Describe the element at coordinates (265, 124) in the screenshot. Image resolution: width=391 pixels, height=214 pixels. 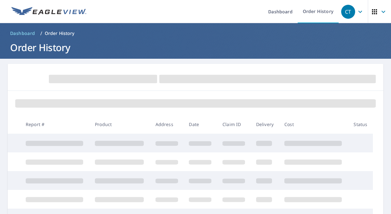
I see `th: Delivery` at that location.